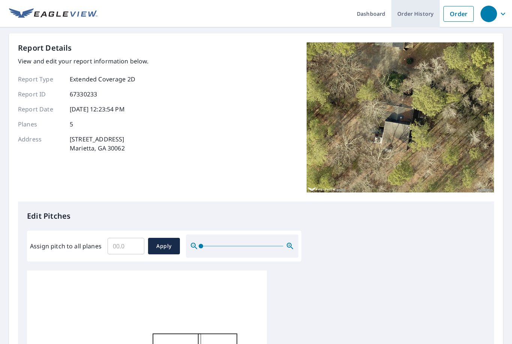  I want to click on input: 00.0, so click(126, 246).